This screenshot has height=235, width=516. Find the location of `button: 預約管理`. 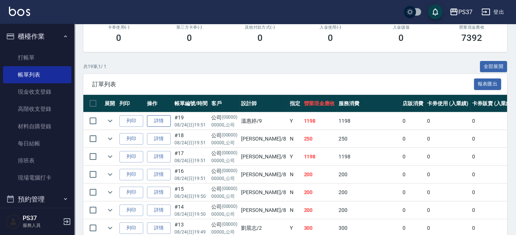

button: 預約管理 is located at coordinates (37, 199).